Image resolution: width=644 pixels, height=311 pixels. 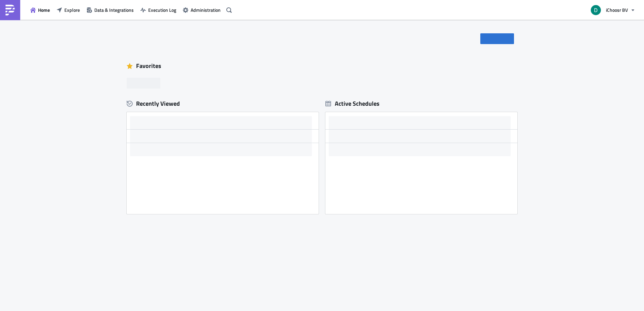 What do you see at coordinates (68, 10) in the screenshot?
I see `button: Explore` at bounding box center [68, 10].